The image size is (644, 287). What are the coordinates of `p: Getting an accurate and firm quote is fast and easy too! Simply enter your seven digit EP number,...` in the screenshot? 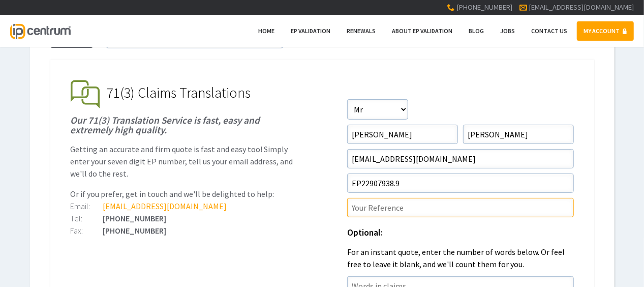 It's located at (184, 161).